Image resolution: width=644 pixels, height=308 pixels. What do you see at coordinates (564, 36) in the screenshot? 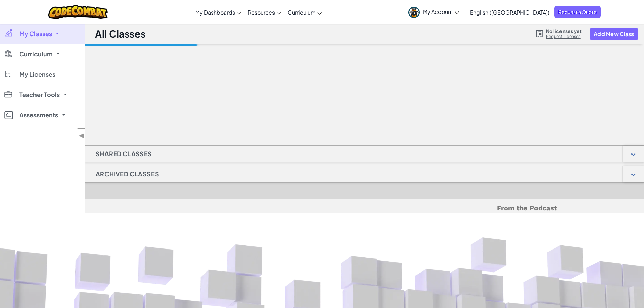
I see `a: Request Licenses` at bounding box center [564, 36].